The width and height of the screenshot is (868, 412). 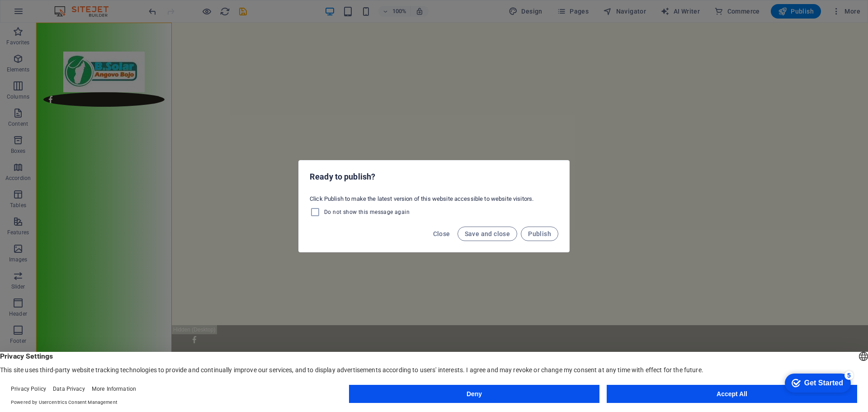 I want to click on span: Do not show this message again, so click(x=366, y=212).